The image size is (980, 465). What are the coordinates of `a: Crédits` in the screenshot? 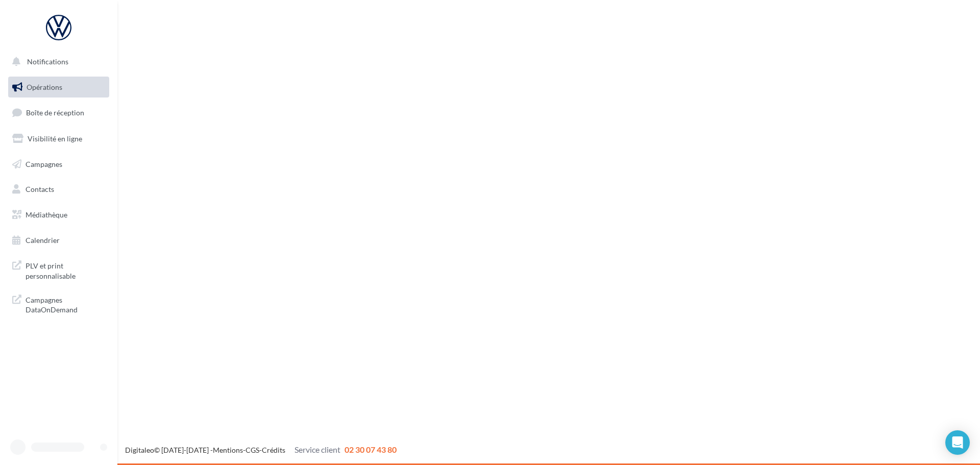 It's located at (274, 450).